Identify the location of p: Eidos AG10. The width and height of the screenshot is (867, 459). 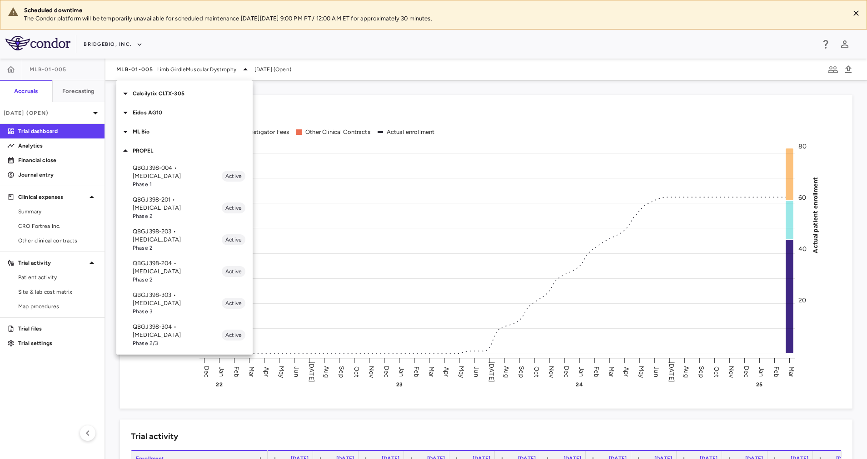
(193, 113).